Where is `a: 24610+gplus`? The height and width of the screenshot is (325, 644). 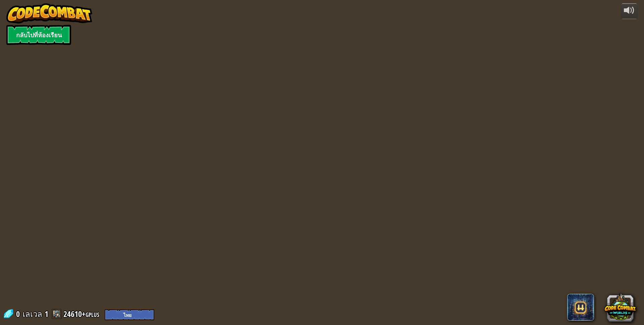
a: 24610+gplus is located at coordinates (82, 314).